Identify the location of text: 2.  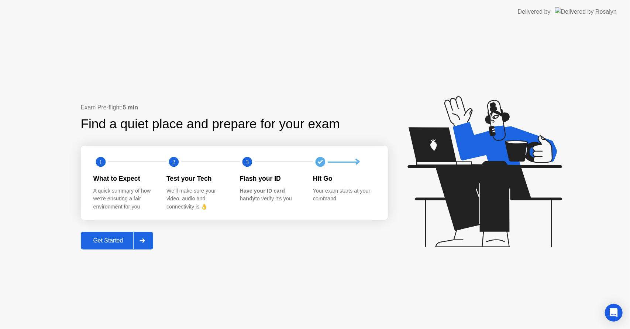
(174, 162).